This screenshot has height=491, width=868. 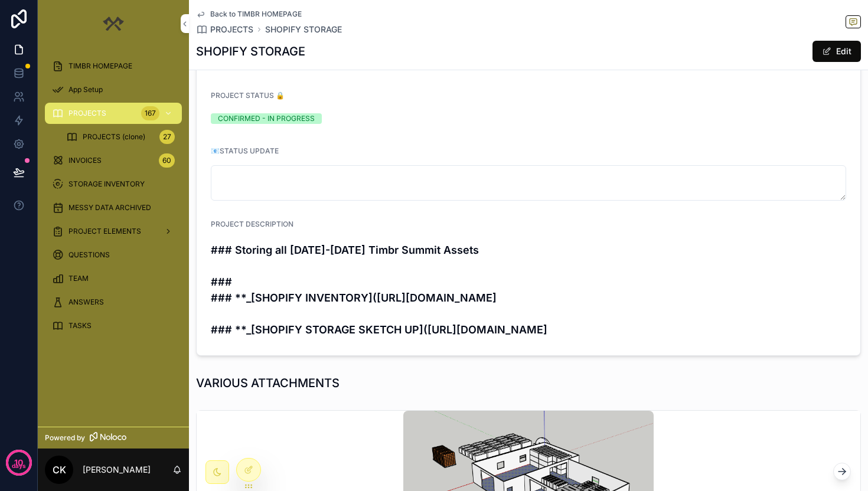 What do you see at coordinates (113, 24) in the screenshot?
I see `img: App logo` at bounding box center [113, 24].